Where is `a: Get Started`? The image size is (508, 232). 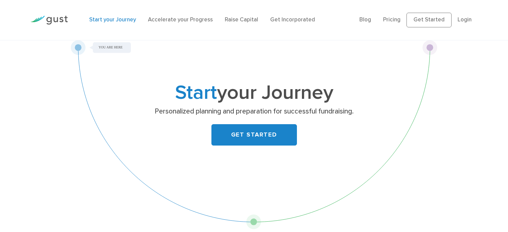
a: Get Started is located at coordinates (429, 20).